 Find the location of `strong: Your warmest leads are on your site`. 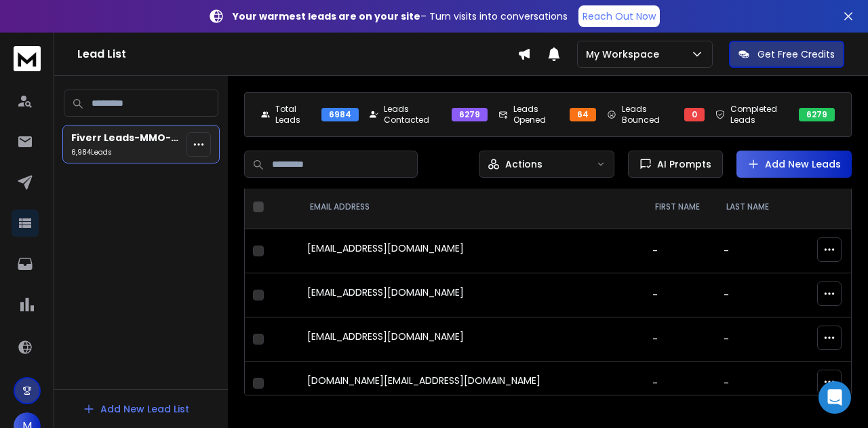

strong: Your warmest leads are on your site is located at coordinates (326, 16).